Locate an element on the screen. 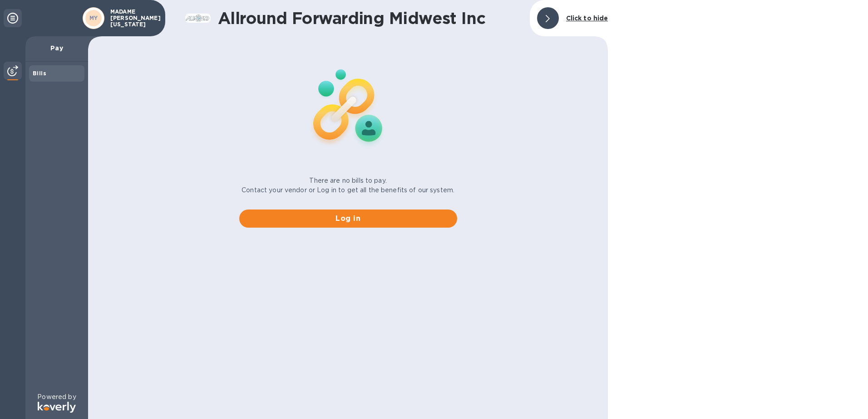 This screenshot has height=419, width=868. b: Bills is located at coordinates (40, 73).